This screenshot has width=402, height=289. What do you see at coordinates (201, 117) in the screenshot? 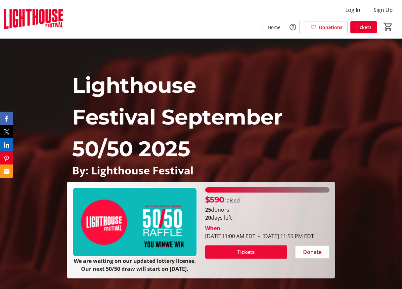
I see `p: Lighthouse Festival September 50/50 2025` at bounding box center [201, 117].